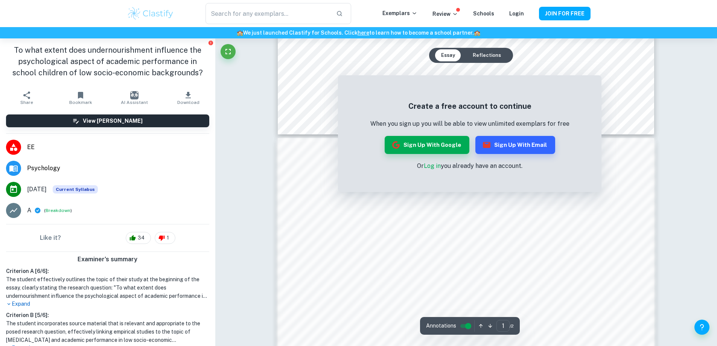 The width and height of the screenshot is (717, 346). I want to click on button: Bookmark, so click(81, 98).